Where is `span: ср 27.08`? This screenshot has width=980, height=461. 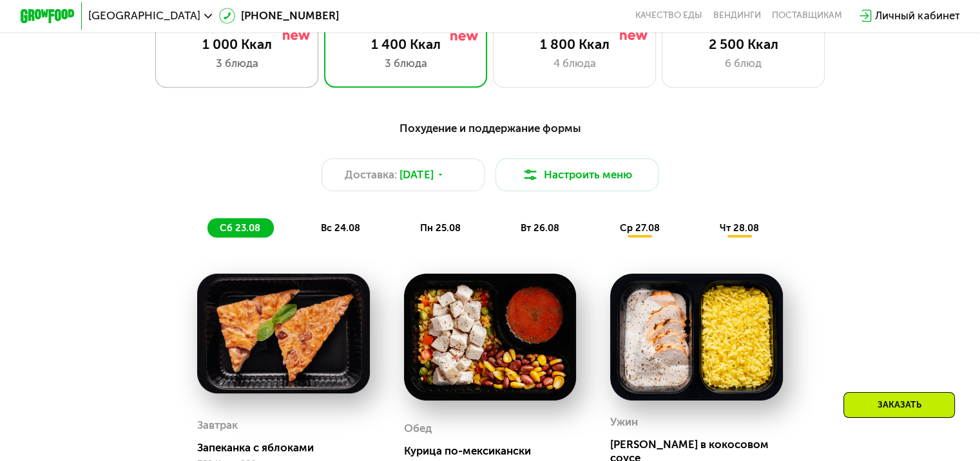
span: ср 27.08 is located at coordinates (639, 228).